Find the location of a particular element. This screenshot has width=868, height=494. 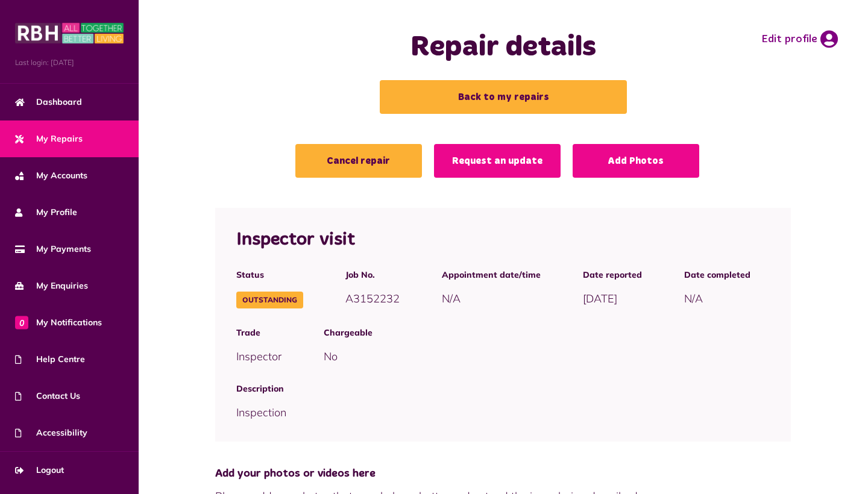

span: Description is located at coordinates (503, 389).